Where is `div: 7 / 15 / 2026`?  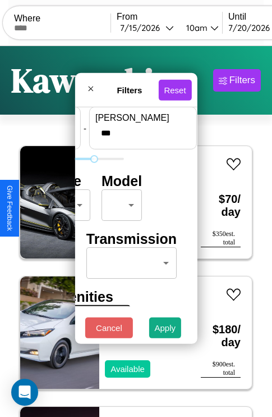 div: 7 / 15 / 2026 is located at coordinates (143, 28).